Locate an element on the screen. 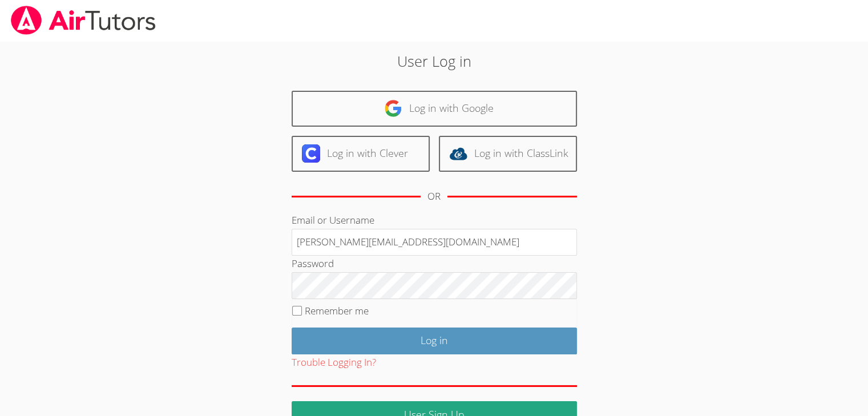 The image size is (868, 416). a: Log in with Clever is located at coordinates (360, 154).